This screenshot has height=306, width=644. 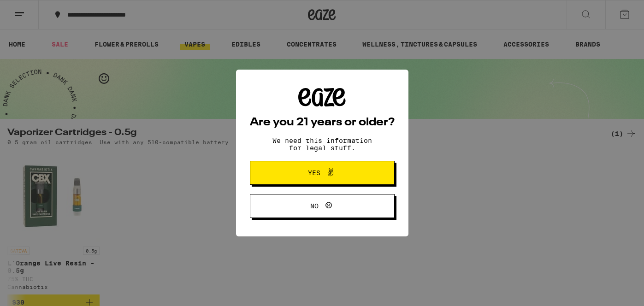 What do you see at coordinates (322, 206) in the screenshot?
I see `button: No` at bounding box center [322, 206].